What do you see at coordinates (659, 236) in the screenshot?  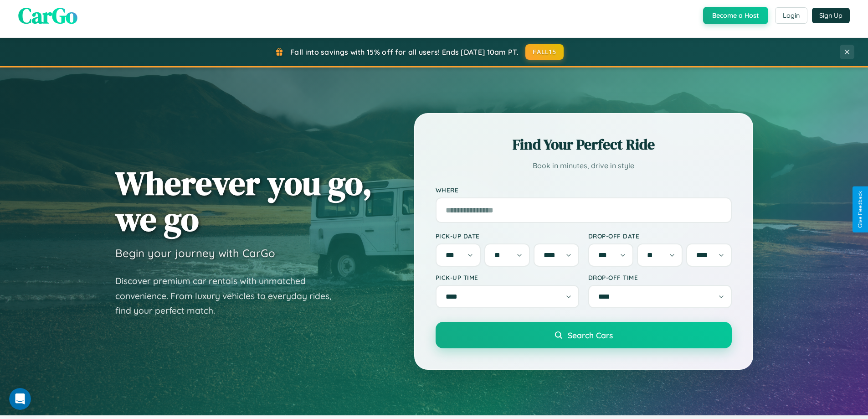 I see `label: Drop-off Date` at bounding box center [659, 236].